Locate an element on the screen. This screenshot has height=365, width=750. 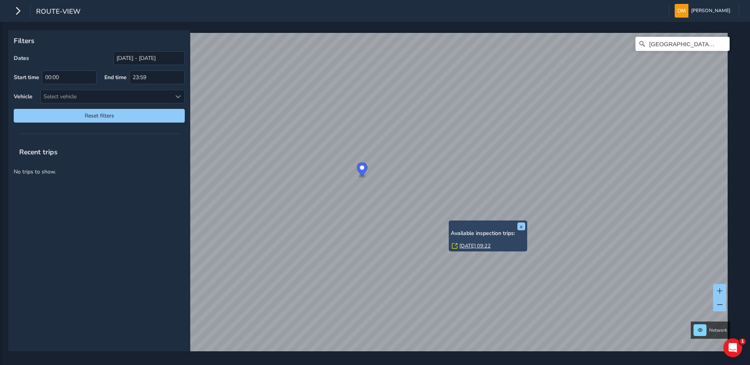
span: Recent trips is located at coordinates (38, 152).